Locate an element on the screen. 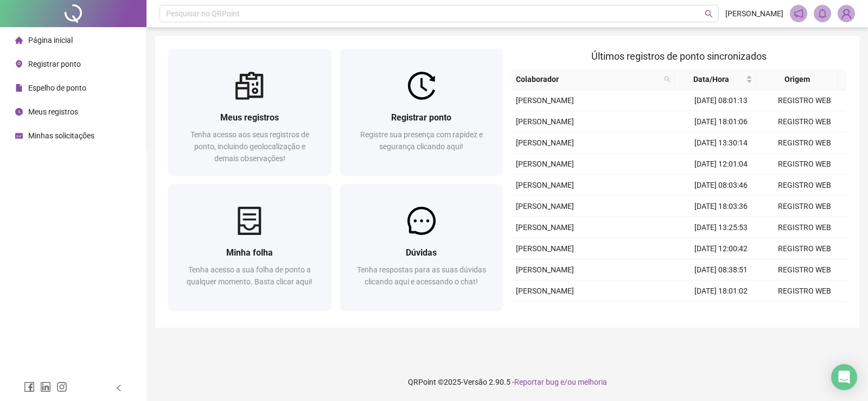 The height and width of the screenshot is (401, 868). span: Versão is located at coordinates (475, 382).